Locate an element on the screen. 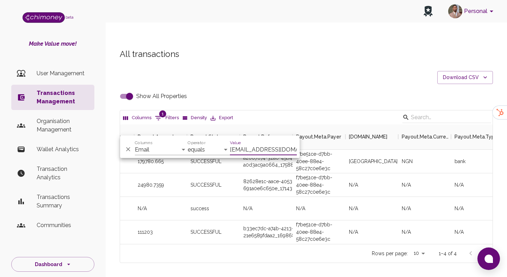 This screenshot has width=507, height=277. button: account of current user is located at coordinates (472, 11).